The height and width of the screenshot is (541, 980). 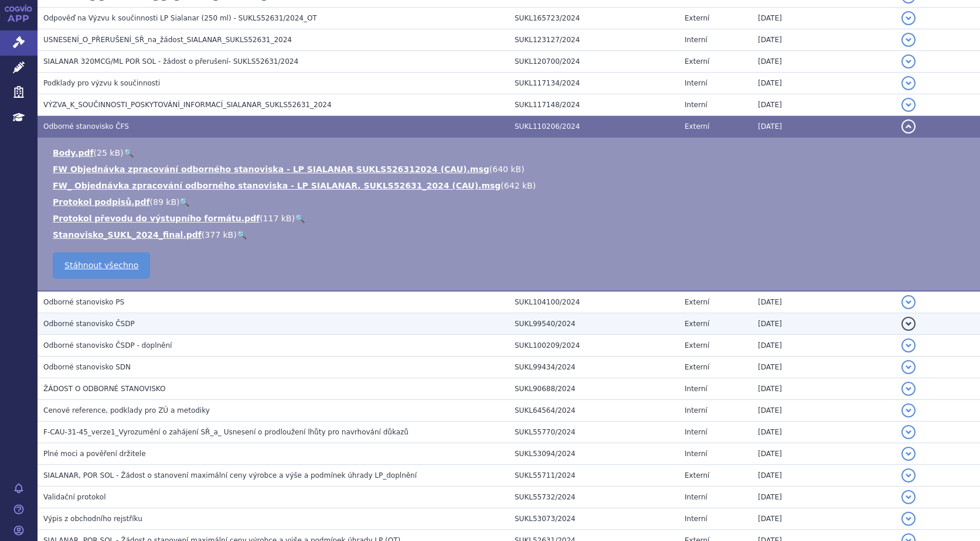 I want to click on td: SUKL120700/2024, so click(x=594, y=62).